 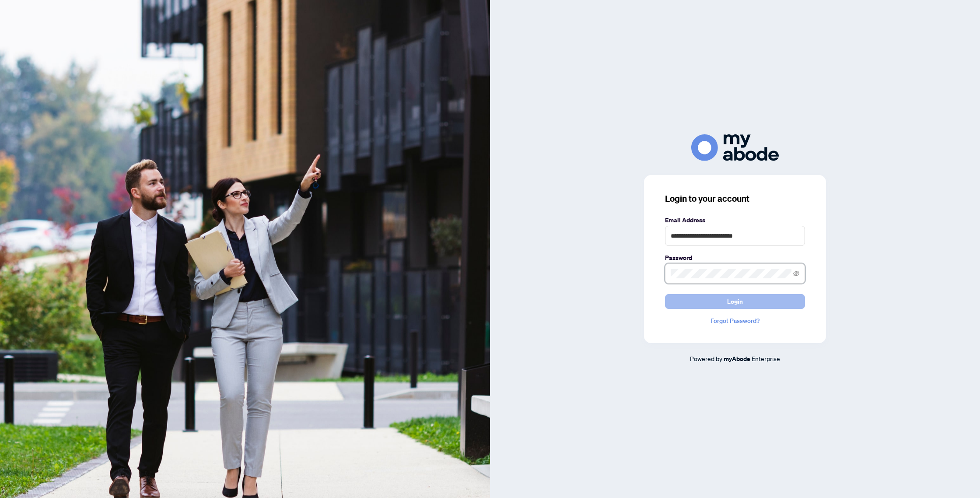 I want to click on img: ma-logo, so click(x=735, y=148).